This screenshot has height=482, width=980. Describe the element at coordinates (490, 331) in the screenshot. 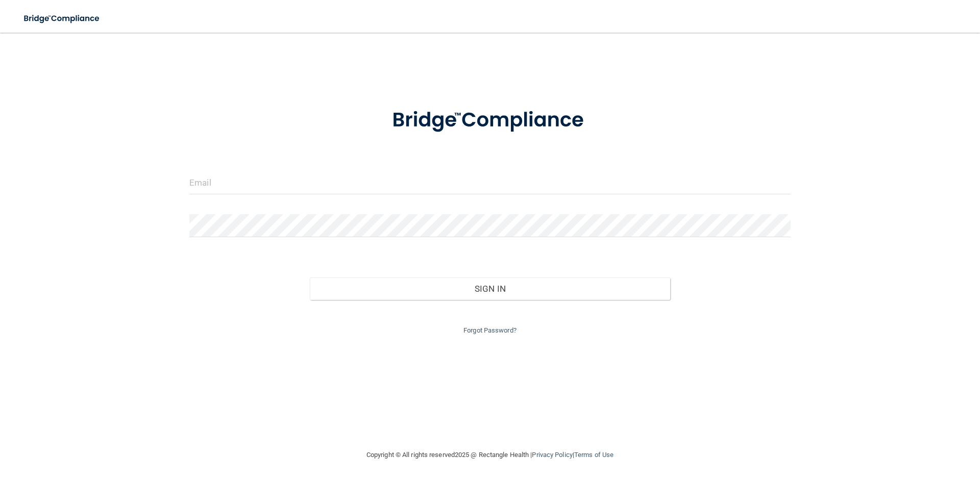

I see `a: Forgot Password?` at that location.